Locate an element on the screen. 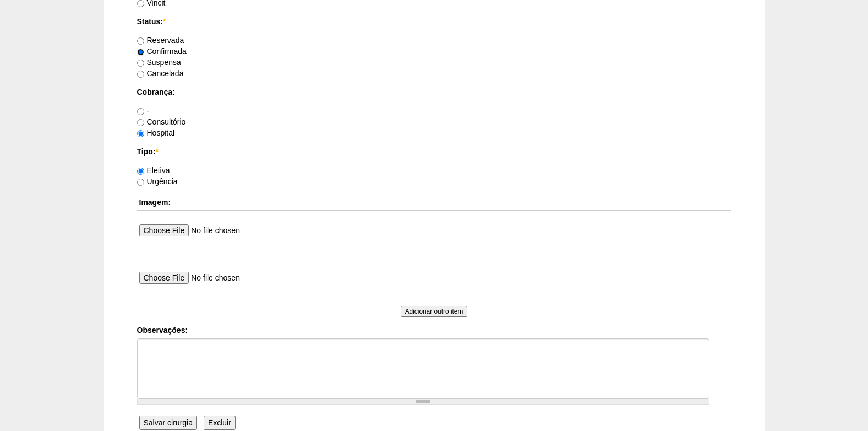 This screenshot has height=431, width=868. label: Reservada is located at coordinates (161, 40).